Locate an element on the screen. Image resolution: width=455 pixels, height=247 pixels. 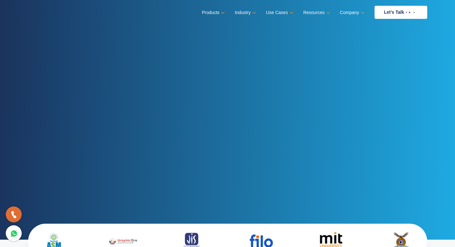
a: Let’s Talk is located at coordinates (401, 12).